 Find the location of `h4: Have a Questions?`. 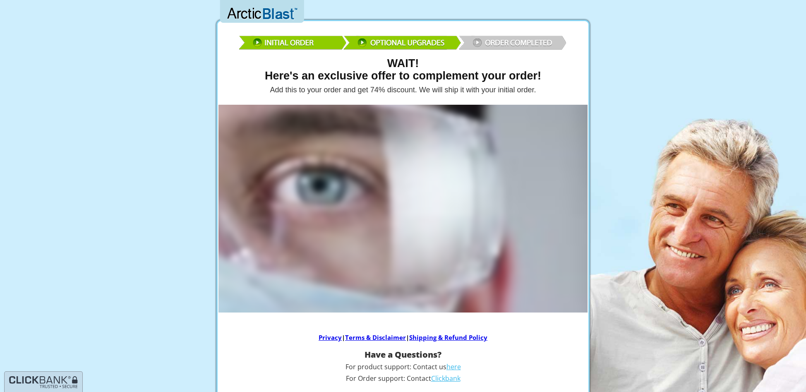

h4: Have a Questions? is located at coordinates (403, 355).